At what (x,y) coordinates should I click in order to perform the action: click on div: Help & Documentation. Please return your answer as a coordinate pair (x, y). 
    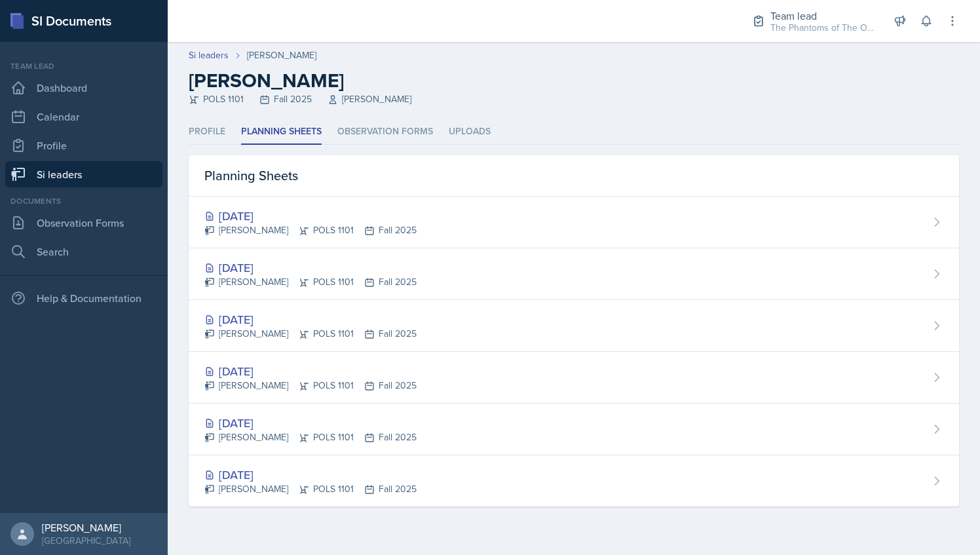
    Looking at the image, I should click on (84, 298).